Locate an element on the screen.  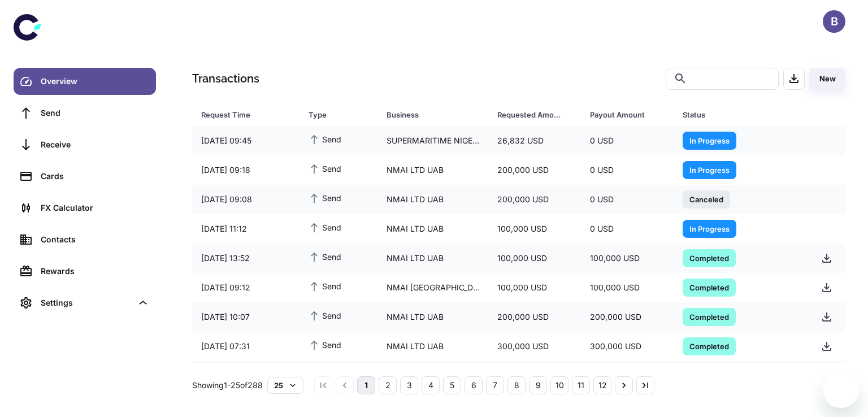
button: New is located at coordinates (827, 79).